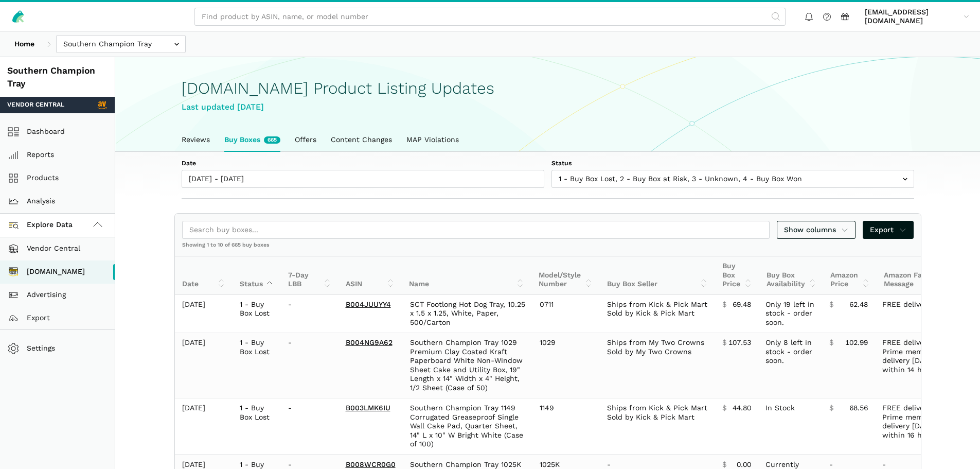 This screenshot has width=980, height=469. Describe the element at coordinates (252, 140) in the screenshot. I see `a: Buy Boxes665` at that location.